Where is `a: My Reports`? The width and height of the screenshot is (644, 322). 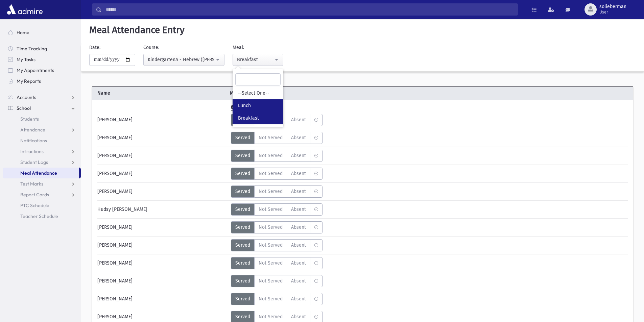 a: My Reports is located at coordinates (41, 82).